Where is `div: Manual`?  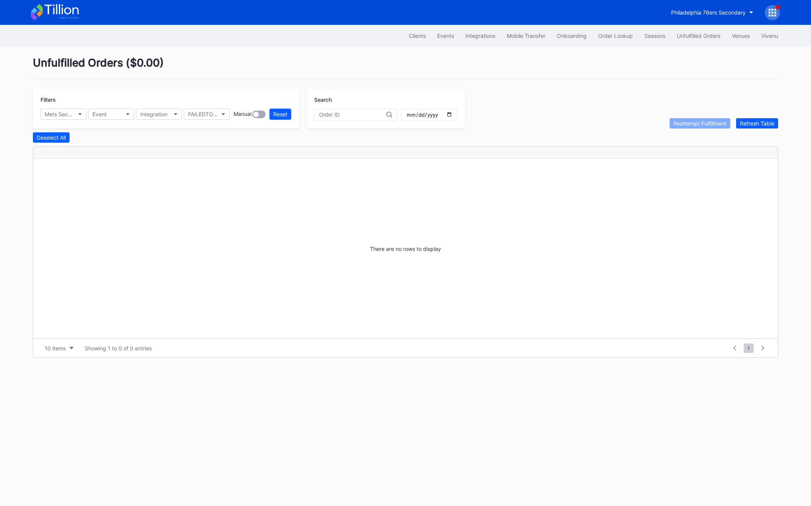 div: Manual is located at coordinates (242, 114).